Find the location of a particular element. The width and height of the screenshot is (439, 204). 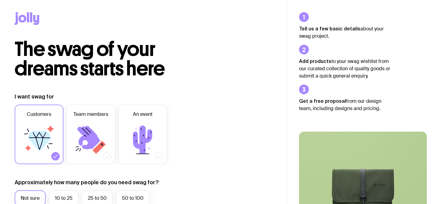

strong: Add products is located at coordinates (315, 61).